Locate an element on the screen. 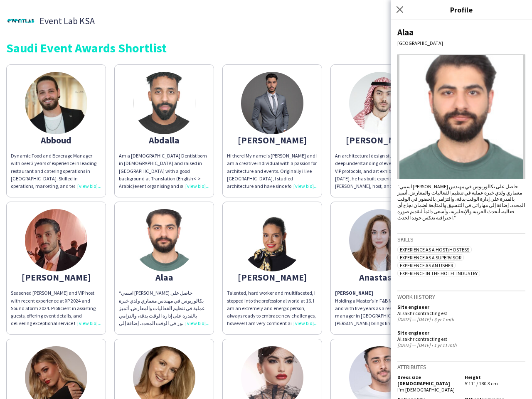 This screenshot has width=532, height=399. h3: Work history is located at coordinates (461, 296).